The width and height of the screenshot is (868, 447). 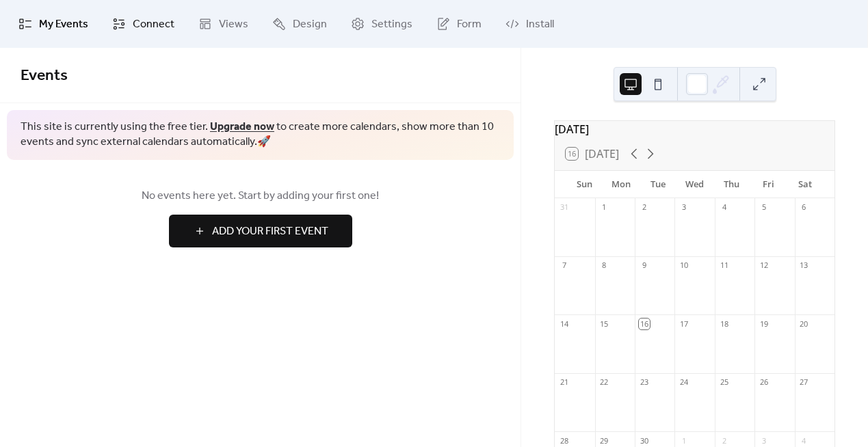 What do you see at coordinates (763, 382) in the screenshot?
I see `div: 26` at bounding box center [763, 382].